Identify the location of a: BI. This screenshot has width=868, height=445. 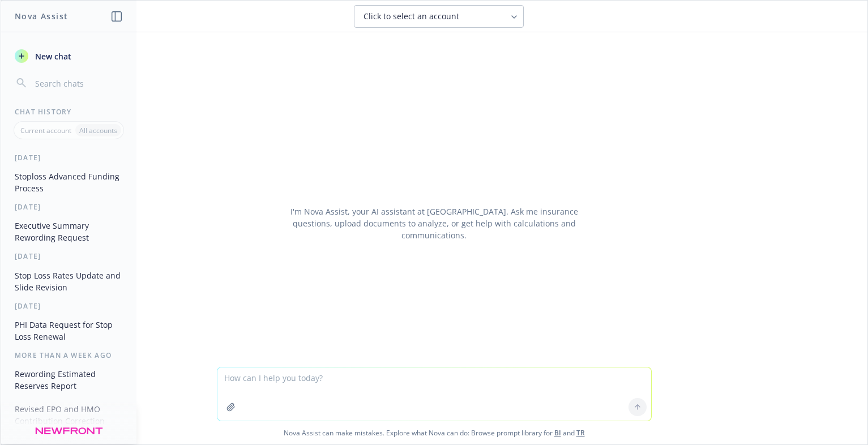
(557, 433).